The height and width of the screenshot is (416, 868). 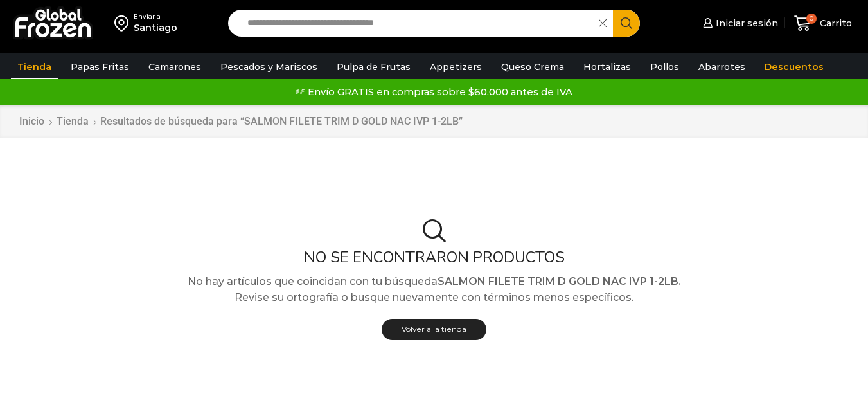 What do you see at coordinates (607, 67) in the screenshot?
I see `a: Hortalizas` at bounding box center [607, 67].